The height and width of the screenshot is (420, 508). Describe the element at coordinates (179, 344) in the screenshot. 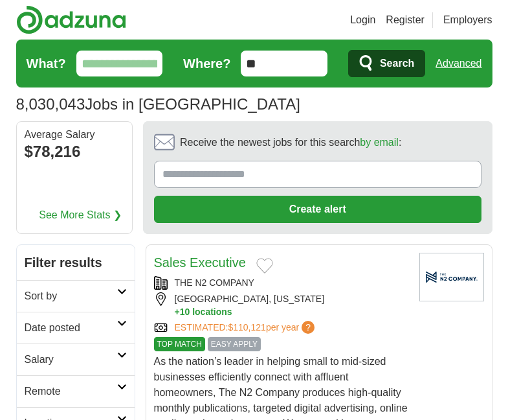

I see `span: TOP MATCH` at that location.